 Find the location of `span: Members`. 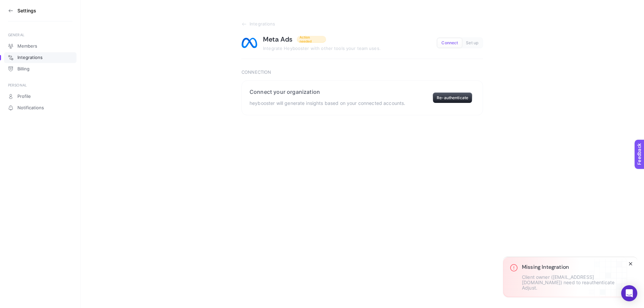

span: Members is located at coordinates (27, 46).